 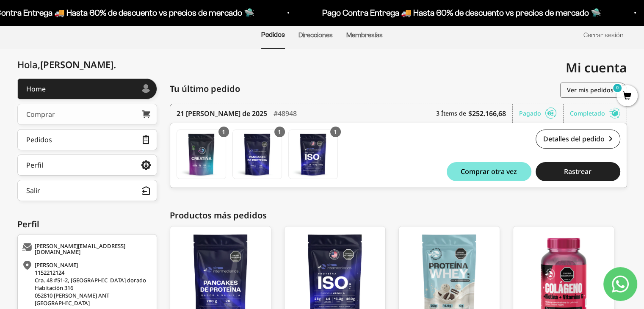 What do you see at coordinates (398, 216) in the screenshot?
I see `div: Productos más pedidos` at bounding box center [398, 216].